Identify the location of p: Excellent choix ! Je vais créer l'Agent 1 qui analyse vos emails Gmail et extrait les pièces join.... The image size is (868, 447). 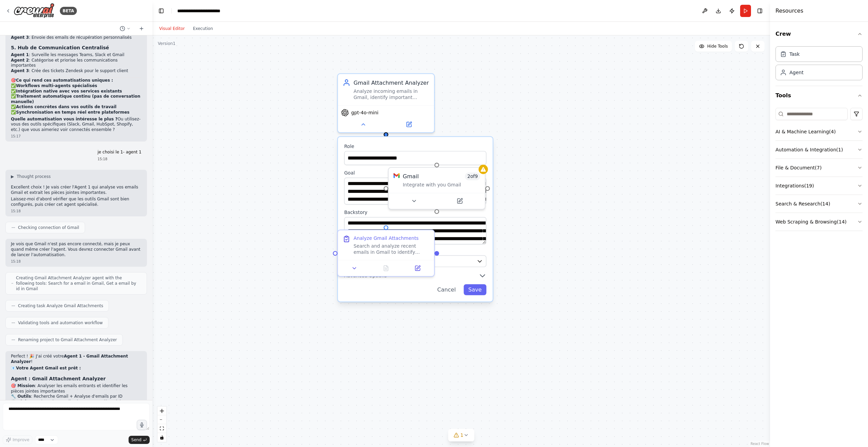
(76, 190).